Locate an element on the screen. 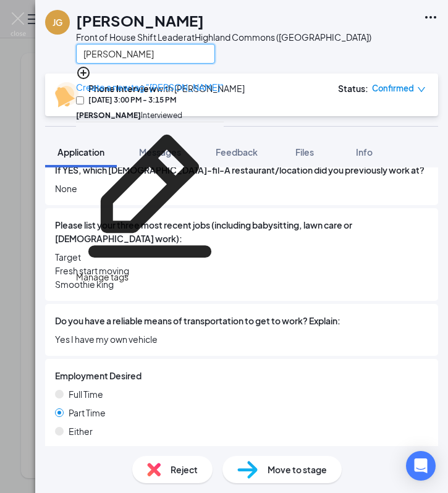 The image size is (448, 493). div: Open Intercom Messenger is located at coordinates (421, 466).